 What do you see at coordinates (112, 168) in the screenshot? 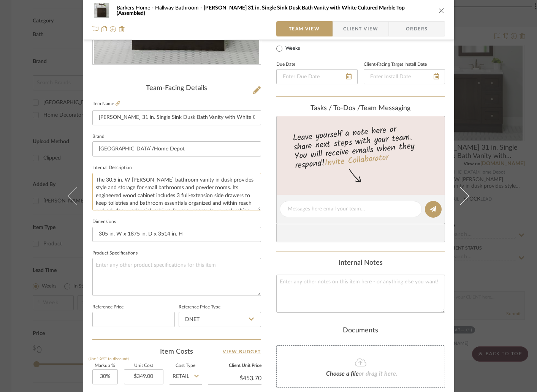
I see `label: Internal Description` at bounding box center [112, 168].